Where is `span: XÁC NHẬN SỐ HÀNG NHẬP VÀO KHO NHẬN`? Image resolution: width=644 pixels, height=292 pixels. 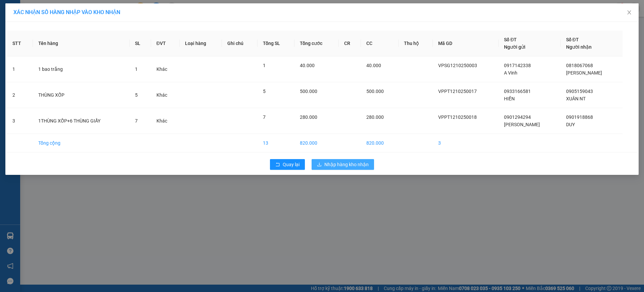 span: XÁC NHẬN SỐ HÀNG NHẬP VÀO KHO NHẬN is located at coordinates (67, 12).